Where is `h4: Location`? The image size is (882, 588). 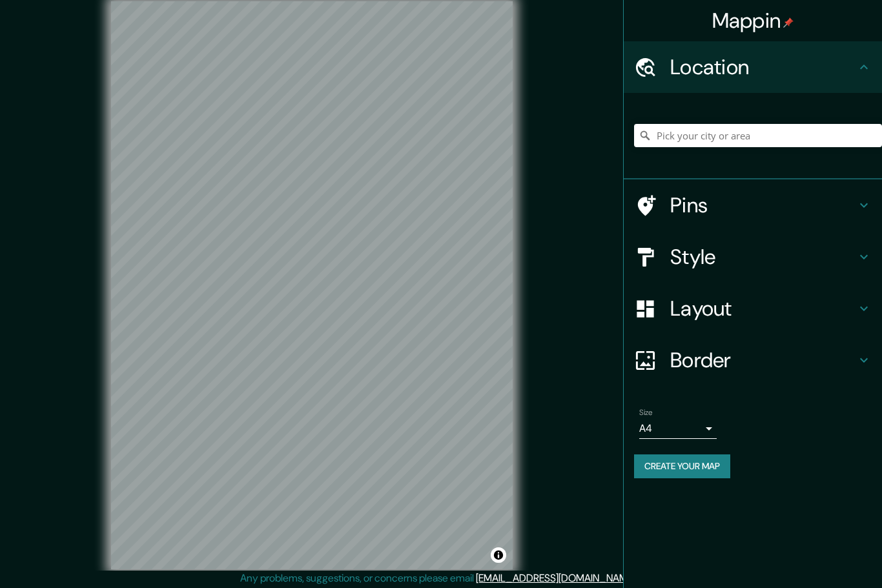
h4: Location is located at coordinates (763, 67).